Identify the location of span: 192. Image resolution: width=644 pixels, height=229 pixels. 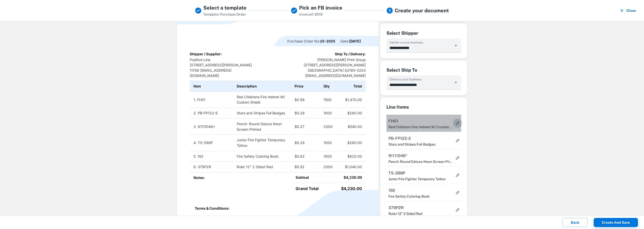
(421, 191).